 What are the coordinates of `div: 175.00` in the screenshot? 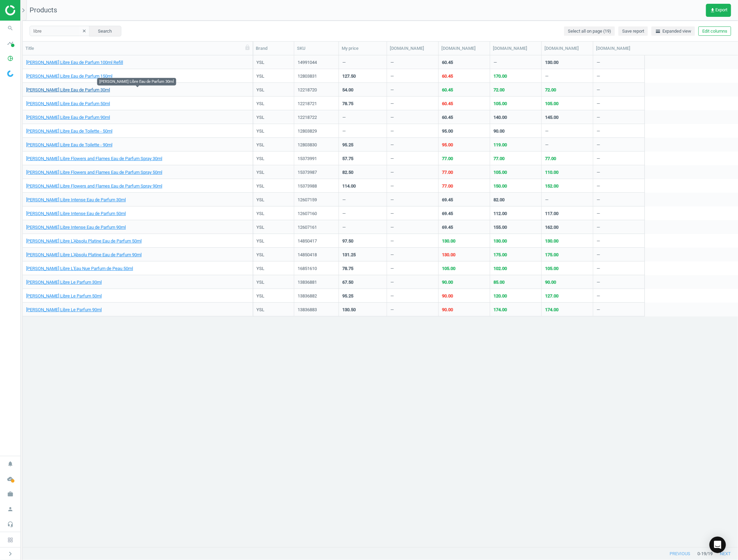 It's located at (500, 255).